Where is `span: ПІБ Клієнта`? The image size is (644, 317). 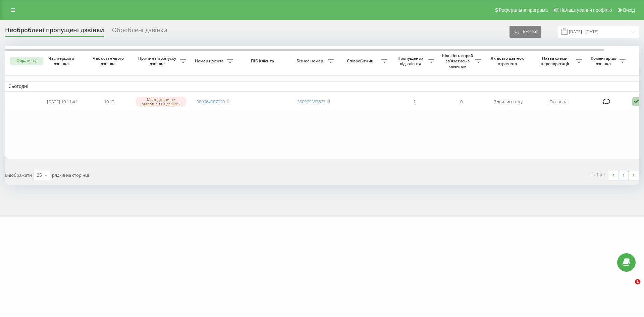
span: ПІБ Клієнта is located at coordinates (263, 61).